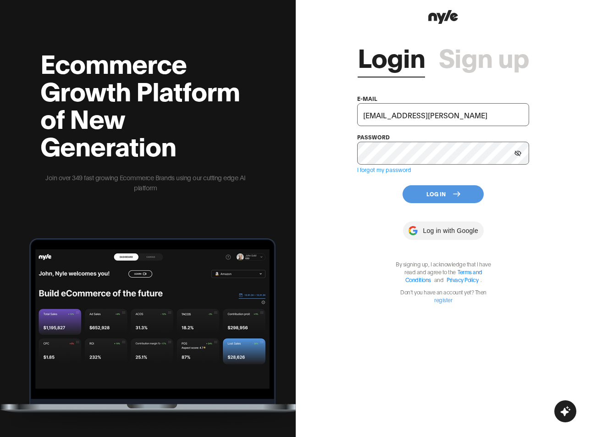 The image size is (591, 437). What do you see at coordinates (145, 183) in the screenshot?
I see `p: Join over 349 fast growing Ecommerce Brands using our cutting edge AI platform` at bounding box center [145, 183].